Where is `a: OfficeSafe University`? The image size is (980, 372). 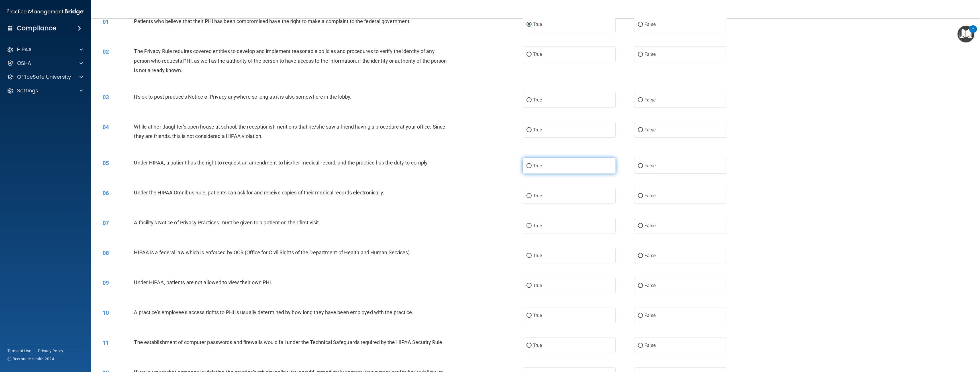
a: OfficeSafe University is located at coordinates (45, 77).